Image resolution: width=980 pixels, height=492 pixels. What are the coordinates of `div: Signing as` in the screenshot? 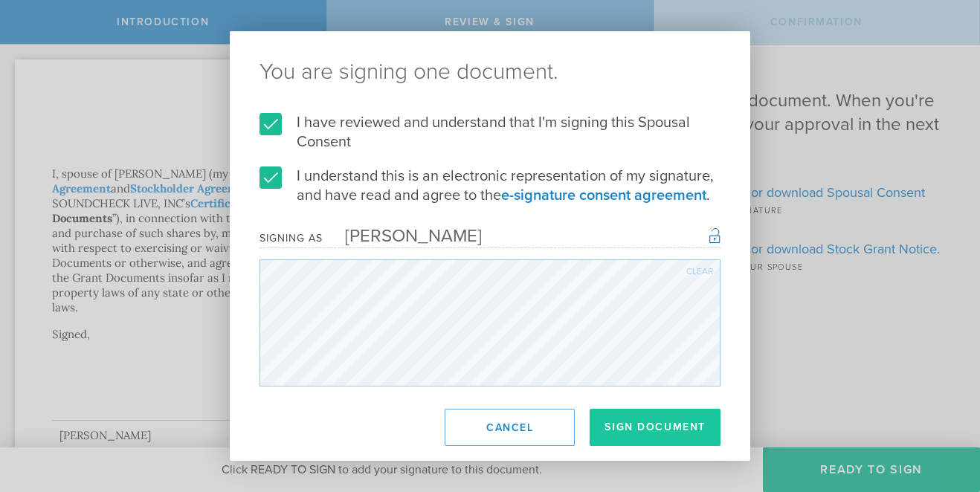 It's located at (290, 238).